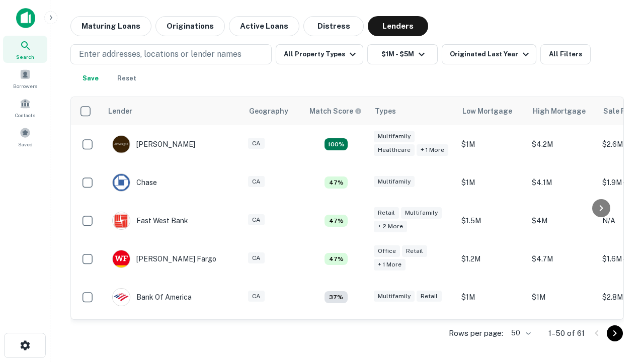  I want to click on th: Lender, so click(172, 111).